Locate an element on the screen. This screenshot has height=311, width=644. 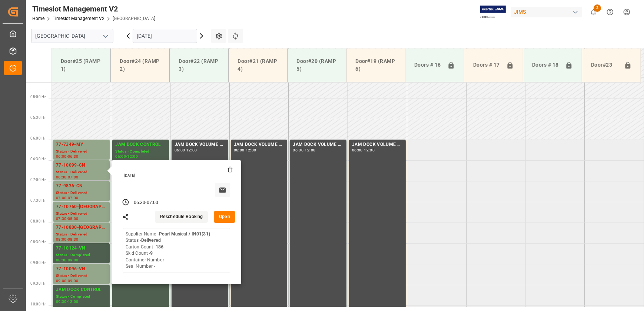
span: 09:30 Hr is located at coordinates (38, 283).